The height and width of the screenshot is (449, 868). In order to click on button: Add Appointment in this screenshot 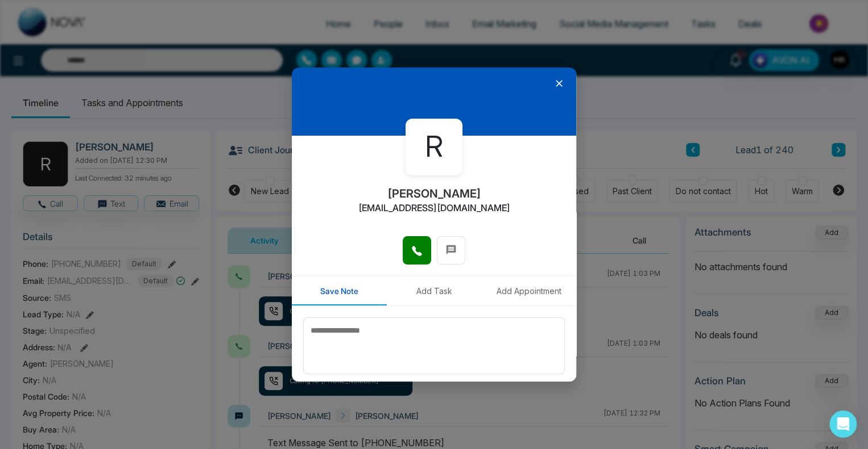, I will do `click(529, 291)`.